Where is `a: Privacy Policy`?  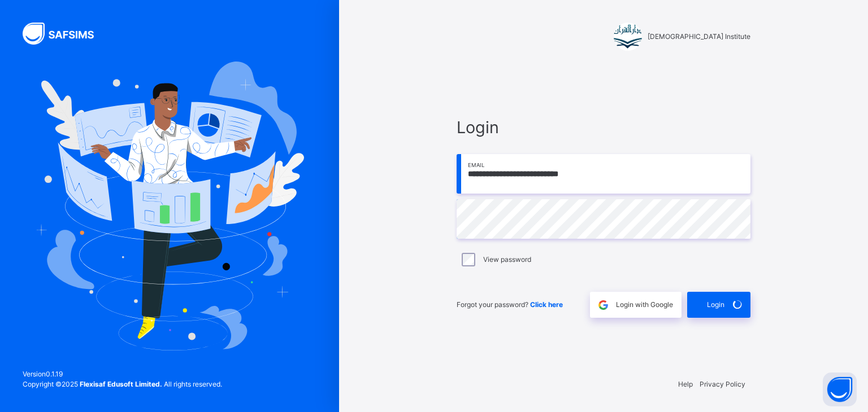
a: Privacy Policy is located at coordinates (722, 384).